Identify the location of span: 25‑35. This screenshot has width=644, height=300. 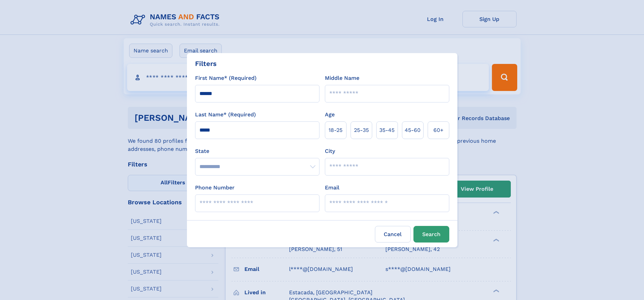
(361, 130).